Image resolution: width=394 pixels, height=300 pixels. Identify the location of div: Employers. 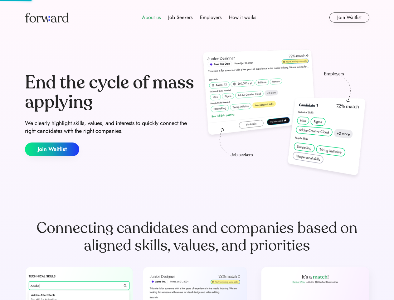
(211, 17).